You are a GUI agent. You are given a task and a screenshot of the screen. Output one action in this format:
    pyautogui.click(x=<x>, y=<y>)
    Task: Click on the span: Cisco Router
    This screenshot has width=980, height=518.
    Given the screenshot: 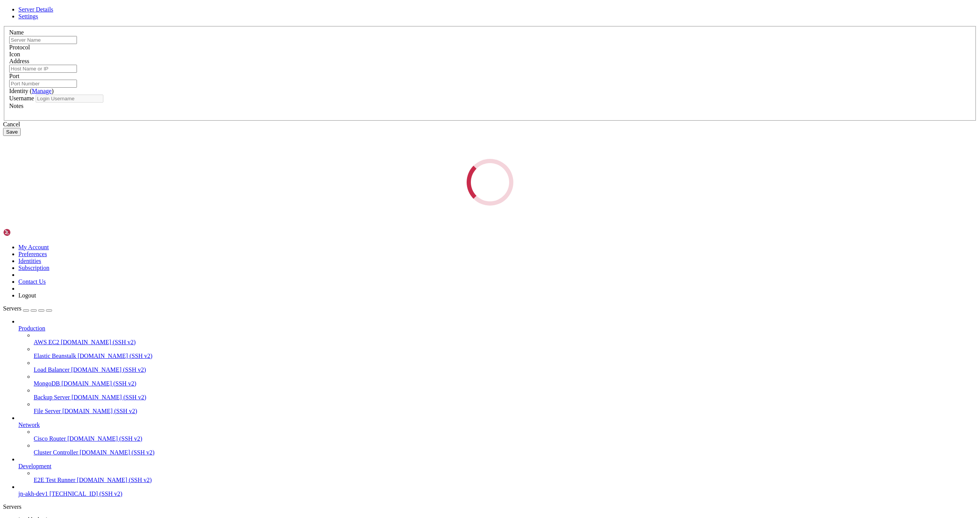 What is the action you would take?
    pyautogui.click(x=50, y=438)
    